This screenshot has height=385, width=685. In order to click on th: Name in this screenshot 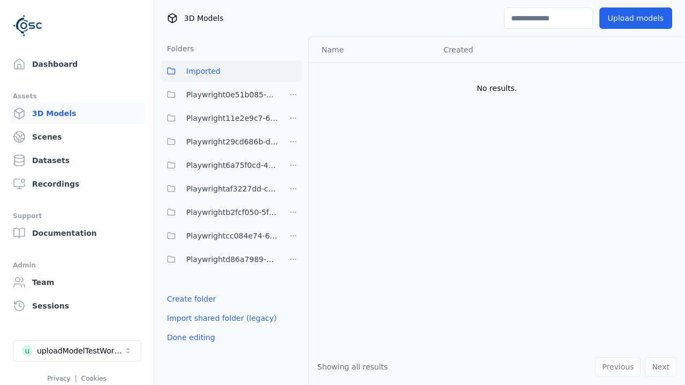, I will do `click(372, 50)`.